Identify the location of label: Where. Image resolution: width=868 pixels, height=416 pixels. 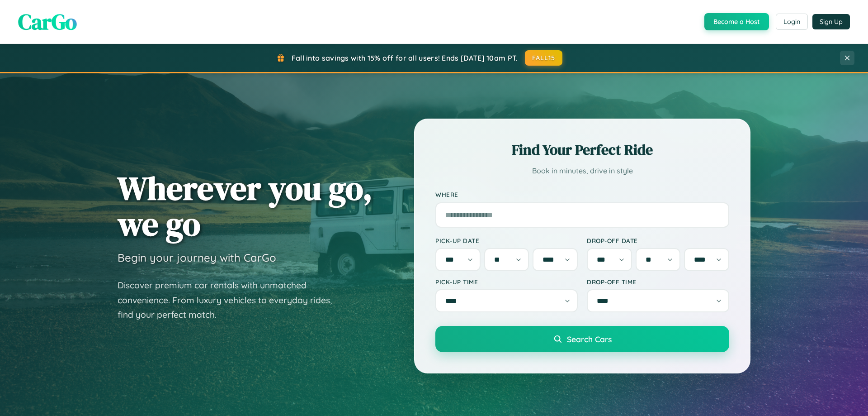
(582, 195).